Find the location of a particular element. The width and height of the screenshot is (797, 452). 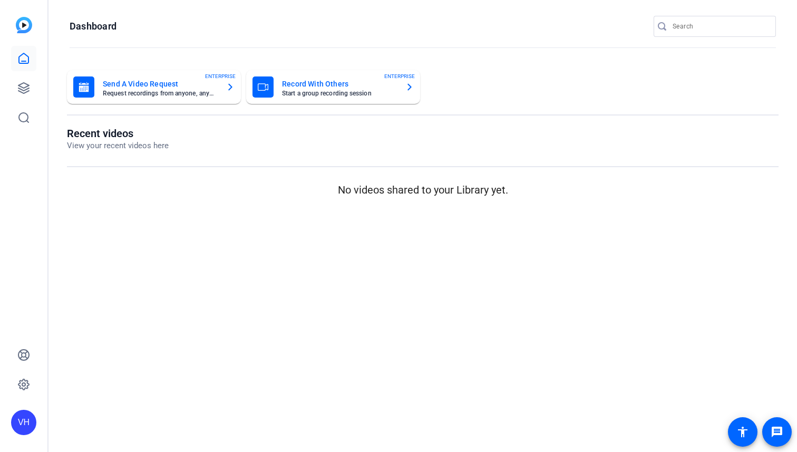

mat-icon: accessibility is located at coordinates (743, 432).